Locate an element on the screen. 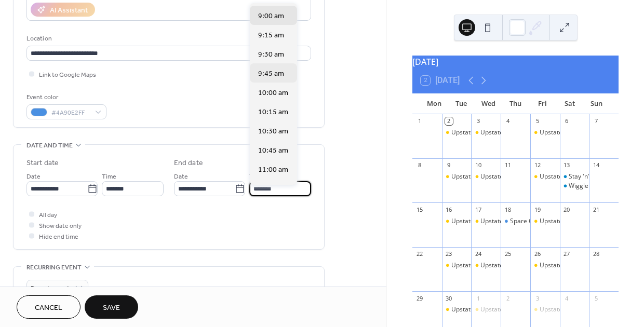 Image resolution: width=644 pixels, height=327 pixels. div: 16 is located at coordinates (448, 210).